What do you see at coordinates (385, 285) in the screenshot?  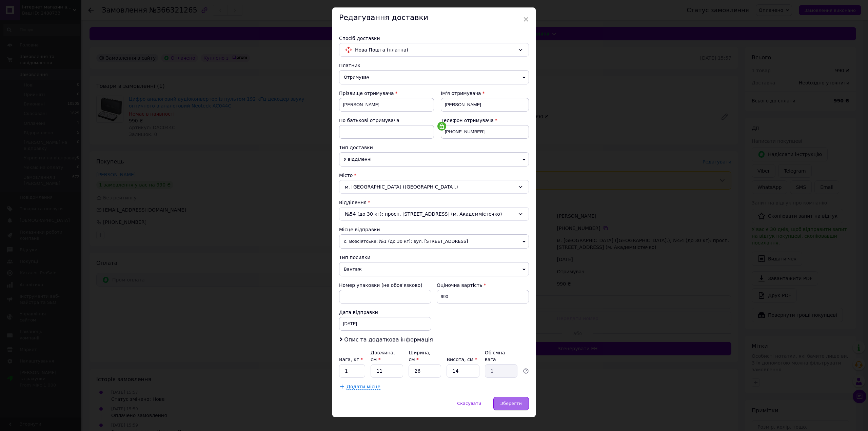 I see `div: Номер упаковки (не обов'язково)` at bounding box center [385, 285].